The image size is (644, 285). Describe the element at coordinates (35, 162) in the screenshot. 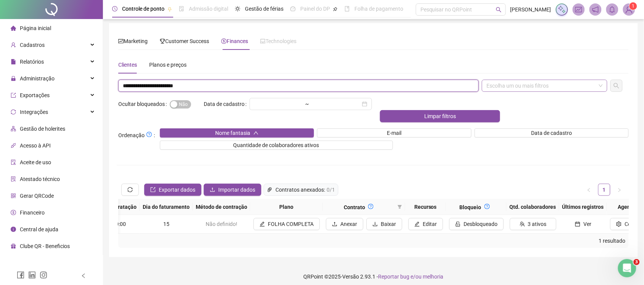

I see `span: Aceite de uso` at that location.